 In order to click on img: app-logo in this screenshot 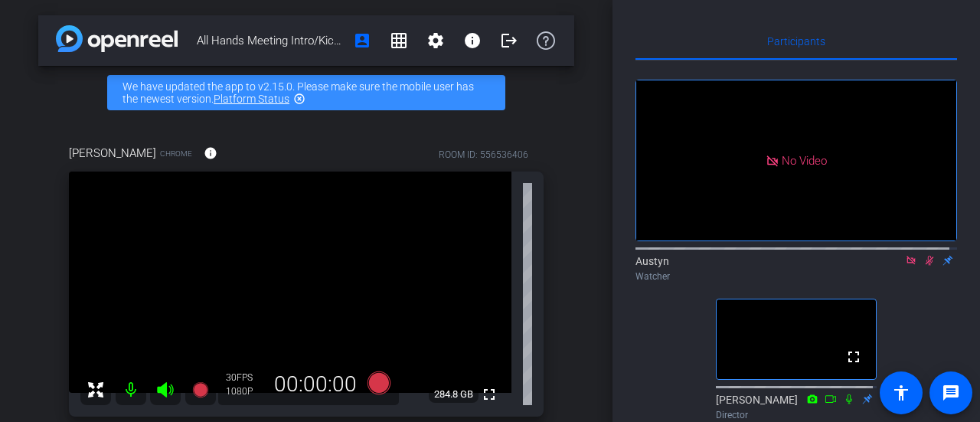, I will do `click(116, 38)`.